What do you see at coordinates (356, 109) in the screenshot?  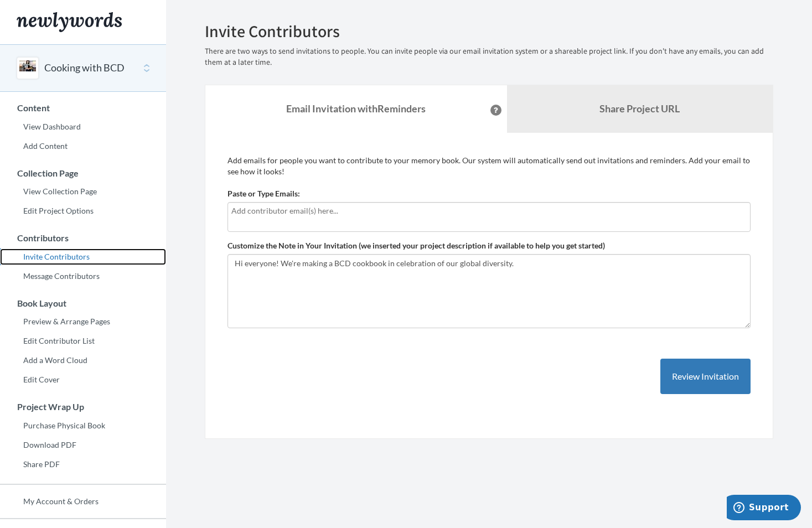 I see `strong: Email Invitation with Reminders` at bounding box center [356, 109].